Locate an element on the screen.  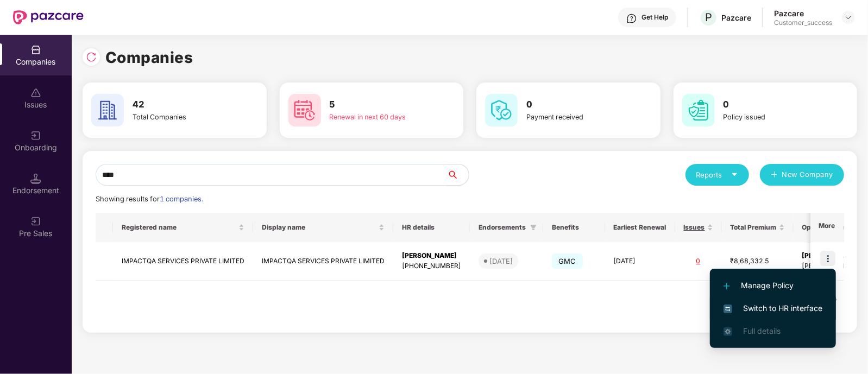
div: Payment received is located at coordinates (573, 117).